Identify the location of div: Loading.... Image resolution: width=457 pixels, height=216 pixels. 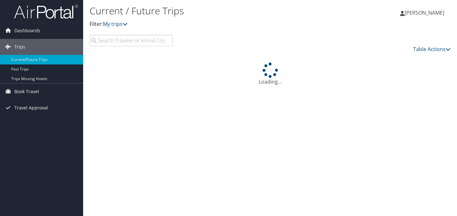
(270, 74).